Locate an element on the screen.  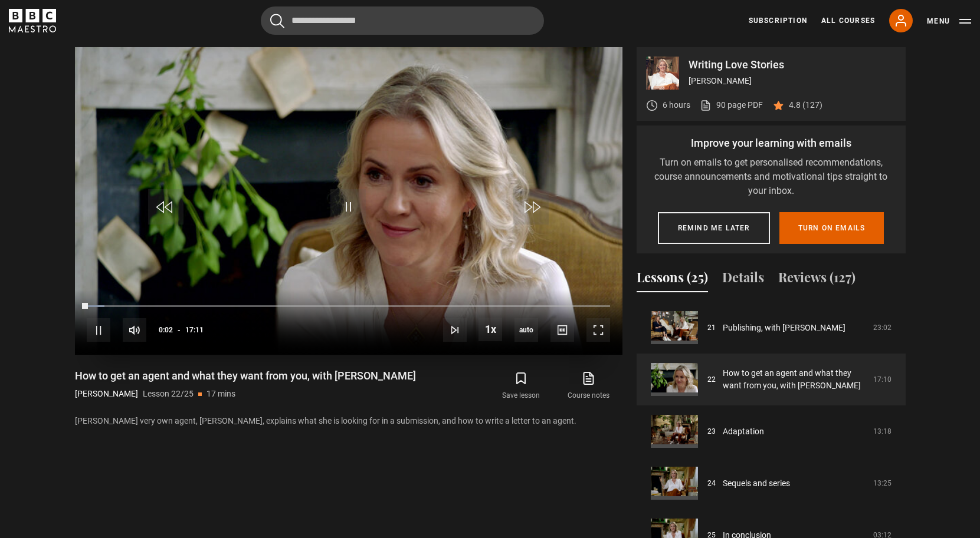
button: Turn on emails is located at coordinates (832, 228).